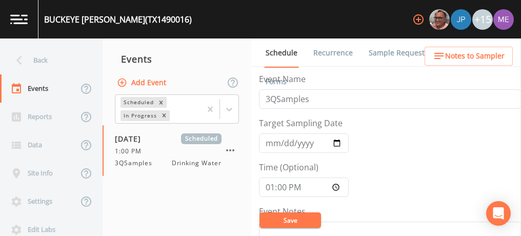  I want to click on img: e2d790fa78825a4bb76dcb6ab311d44c, so click(439, 19).